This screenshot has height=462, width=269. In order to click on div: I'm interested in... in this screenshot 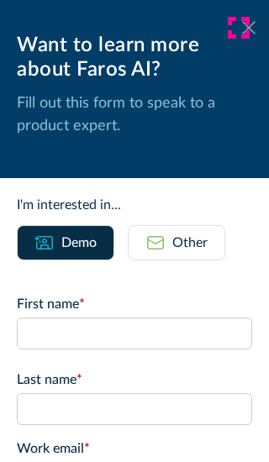, I will do `click(134, 205)`.